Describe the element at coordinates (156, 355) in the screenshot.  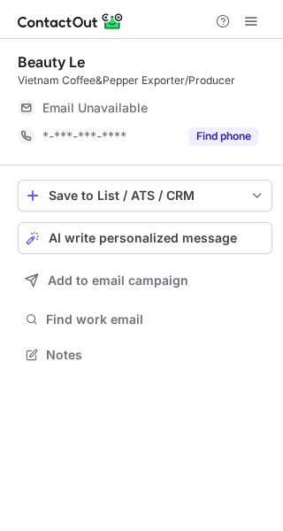
I see `span: Notes` at that location.